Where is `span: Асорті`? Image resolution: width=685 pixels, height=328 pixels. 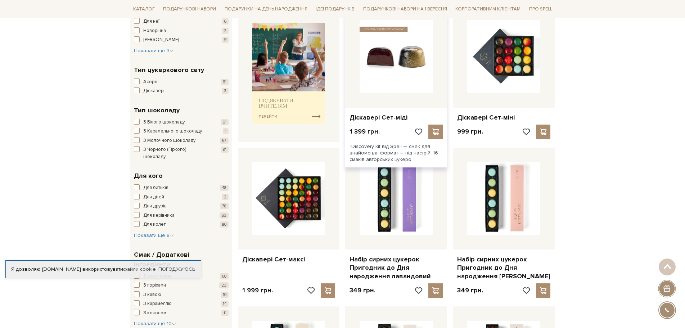
span: Асорті is located at coordinates (150, 82).